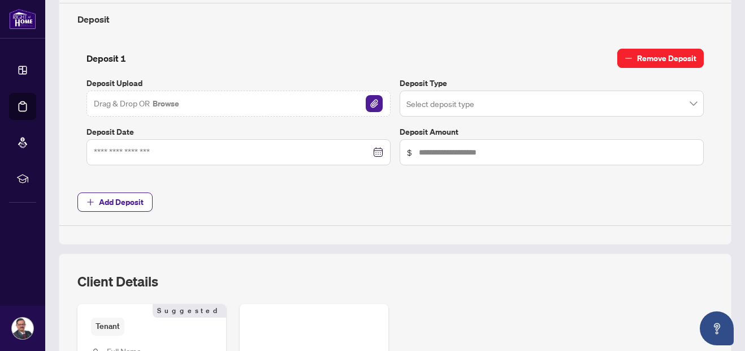 The image size is (745, 351). What do you see at coordinates (629, 58) in the screenshot?
I see `span: minus` at bounding box center [629, 58].